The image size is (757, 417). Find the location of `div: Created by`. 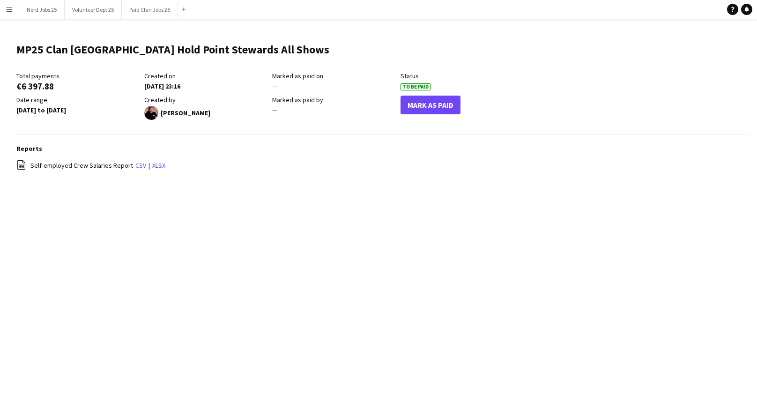

div: Created by is located at coordinates (206, 100).